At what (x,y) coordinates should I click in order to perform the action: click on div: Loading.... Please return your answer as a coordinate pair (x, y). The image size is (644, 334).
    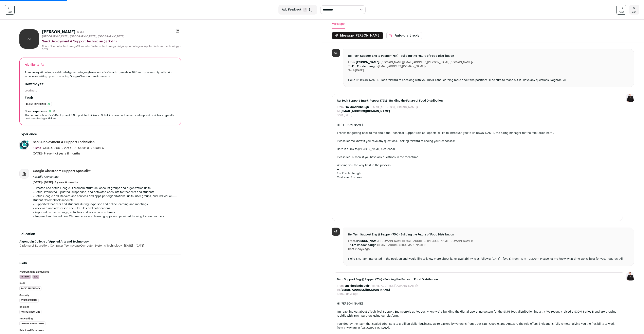
    Looking at the image, I should click on (100, 91).